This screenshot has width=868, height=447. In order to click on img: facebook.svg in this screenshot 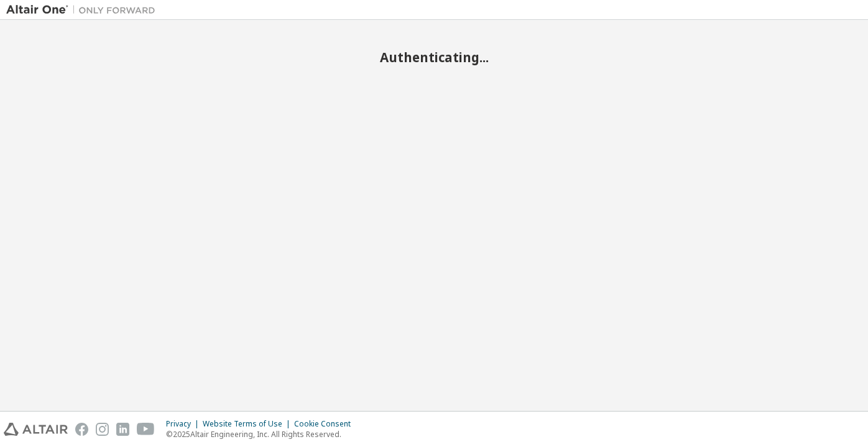, I will do `click(81, 429)`.